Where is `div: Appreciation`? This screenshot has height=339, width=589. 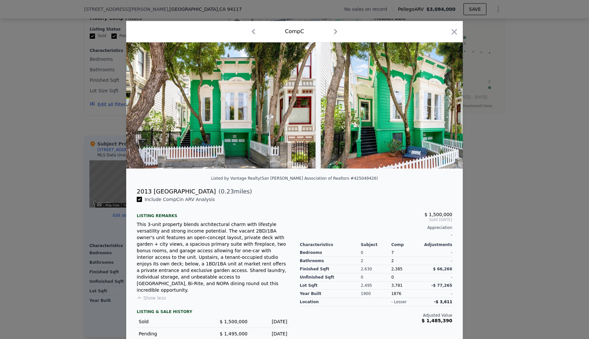 div: Appreciation is located at coordinates (376, 228).